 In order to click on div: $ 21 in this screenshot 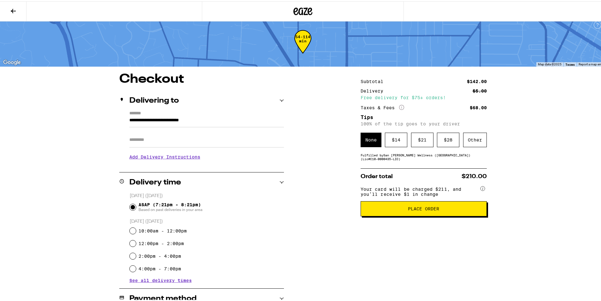, I will do `click(422, 139)`.